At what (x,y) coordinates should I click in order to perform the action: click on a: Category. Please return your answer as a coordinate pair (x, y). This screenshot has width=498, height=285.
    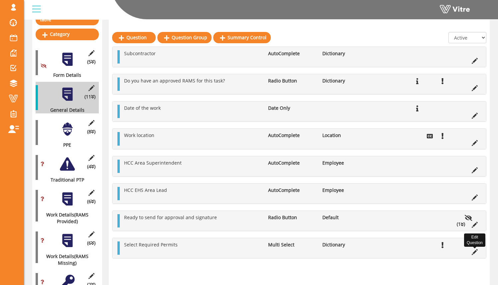
    Looking at the image, I should click on (67, 34).